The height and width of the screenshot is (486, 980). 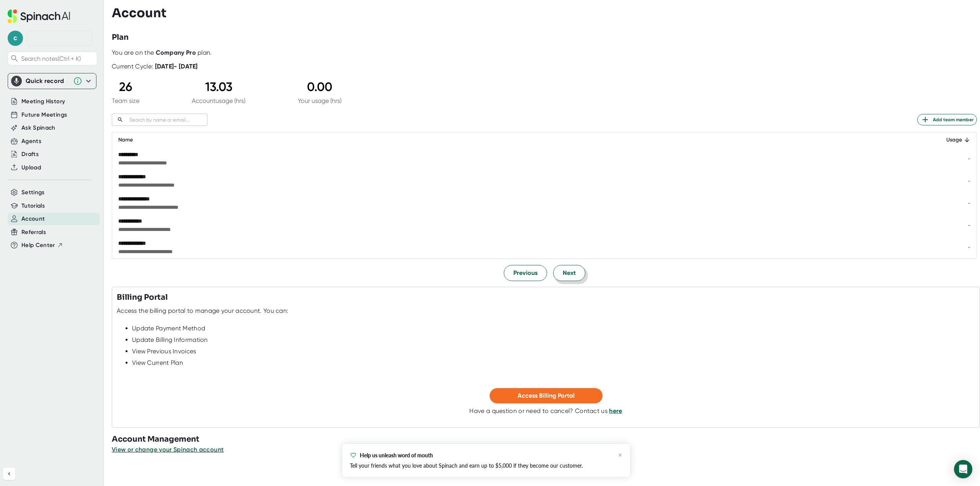 I want to click on div: Usage, so click(x=953, y=140).